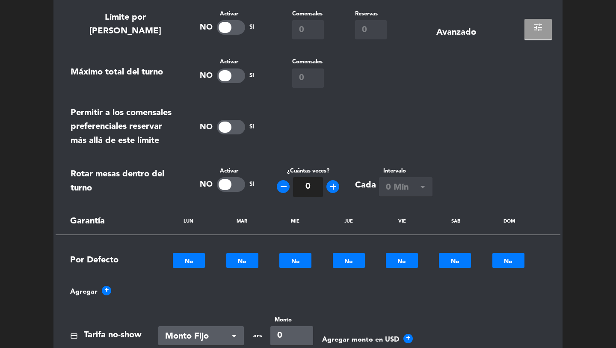  Describe the element at coordinates (402, 221) in the screenshot. I see `div: VIE` at that location.